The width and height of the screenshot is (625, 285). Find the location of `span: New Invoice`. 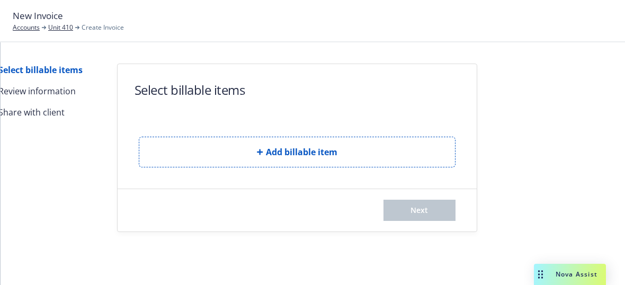

span: New Invoice is located at coordinates (38, 16).